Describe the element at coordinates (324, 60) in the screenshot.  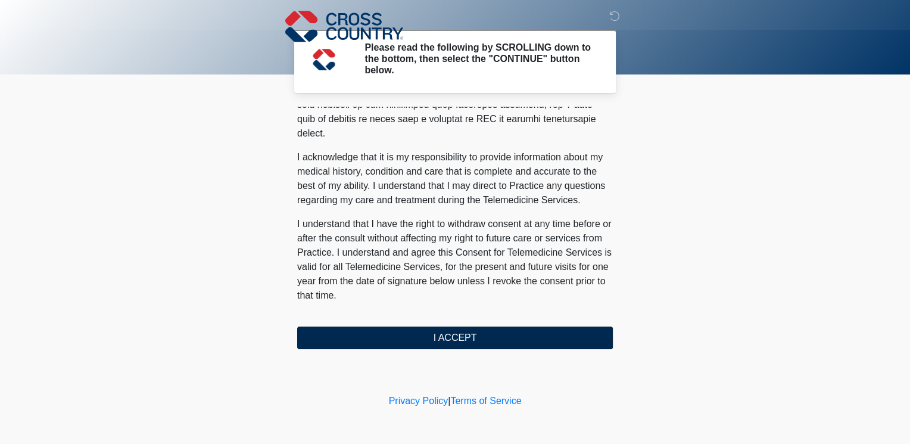
I see `img: Agent Avatar` at that location.